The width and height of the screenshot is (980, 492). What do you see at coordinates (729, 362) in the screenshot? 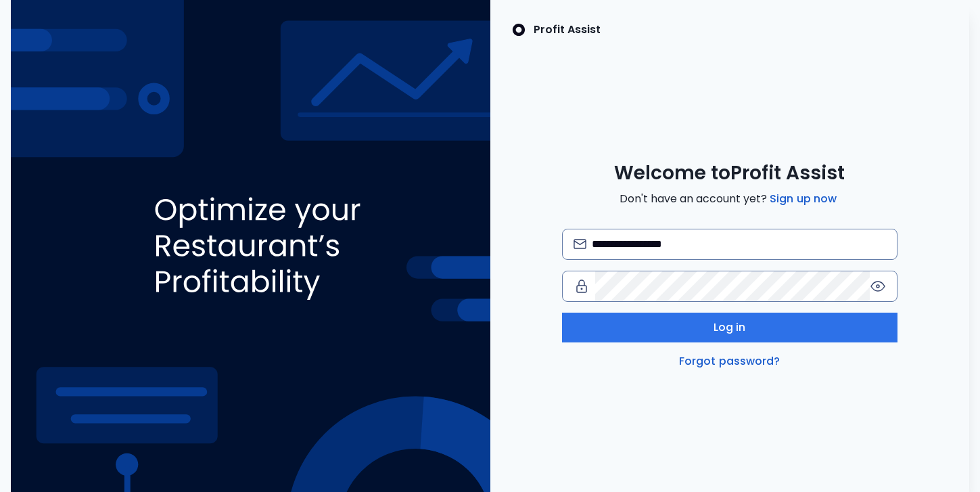
I see `a: Forgot password?` at bounding box center [729, 362].